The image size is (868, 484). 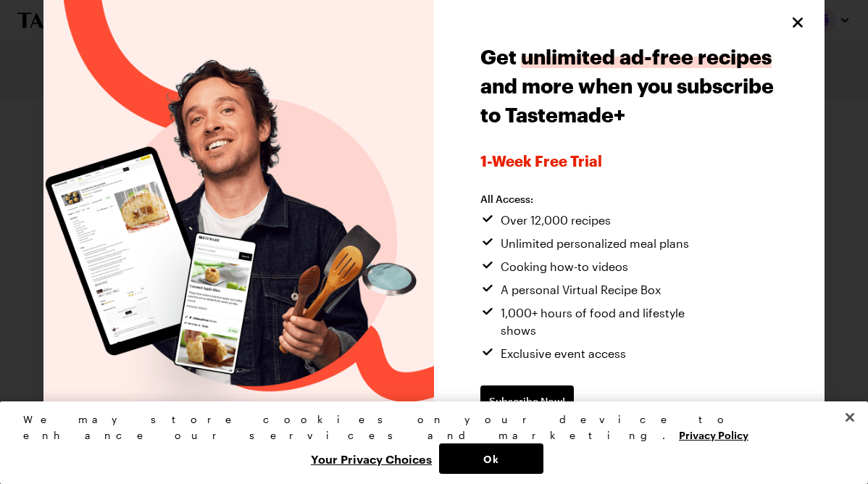 What do you see at coordinates (595, 244) in the screenshot?
I see `span: Unlimited personalized meal plans` at bounding box center [595, 244].